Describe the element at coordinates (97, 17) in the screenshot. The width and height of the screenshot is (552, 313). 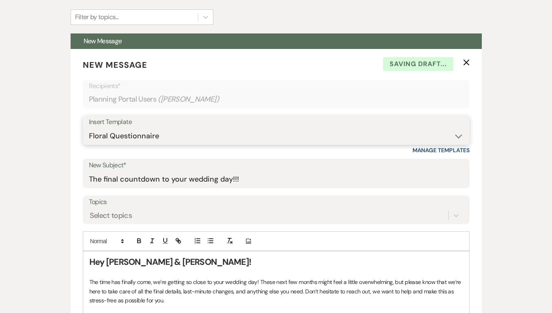
I see `div: Filter by topics...` at that location.